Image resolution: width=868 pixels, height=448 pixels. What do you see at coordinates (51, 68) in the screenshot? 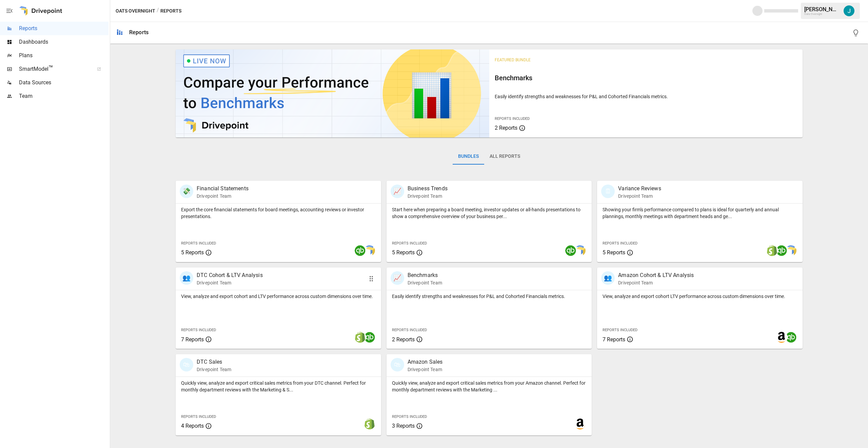
I see `span: ™` at bounding box center [51, 68].